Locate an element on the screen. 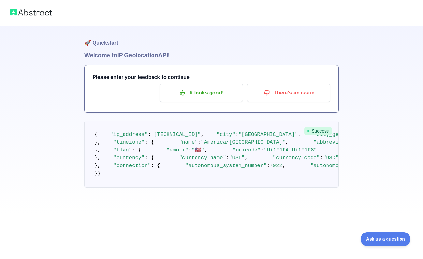 Image resolution: width=423 pixels, height=259 pixels. span: "name" is located at coordinates (188, 143).